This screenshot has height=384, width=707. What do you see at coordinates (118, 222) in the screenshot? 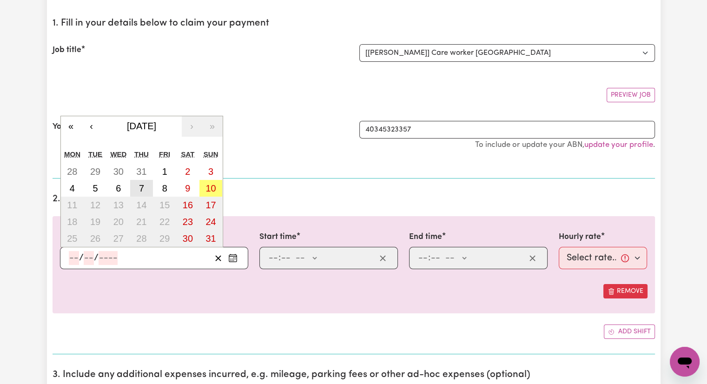
I see `abbr: August 20, 2025` at bounding box center [118, 222].